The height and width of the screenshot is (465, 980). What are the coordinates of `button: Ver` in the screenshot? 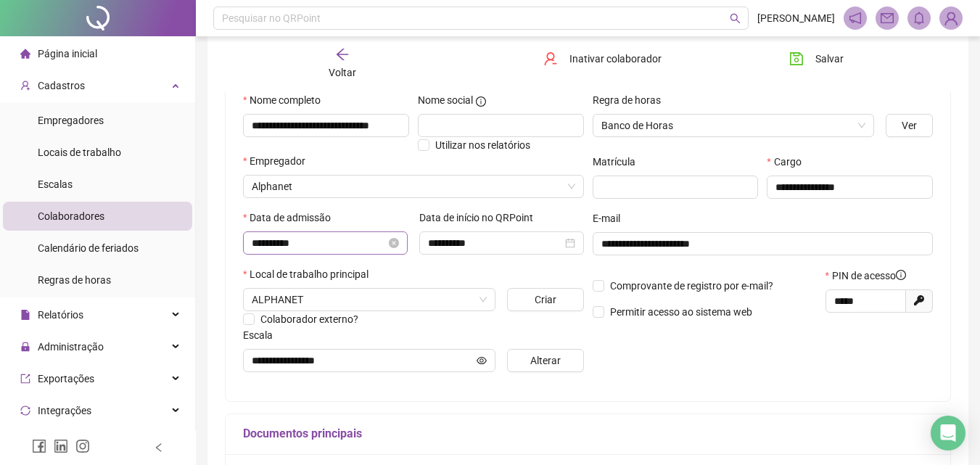 It's located at (909, 126).